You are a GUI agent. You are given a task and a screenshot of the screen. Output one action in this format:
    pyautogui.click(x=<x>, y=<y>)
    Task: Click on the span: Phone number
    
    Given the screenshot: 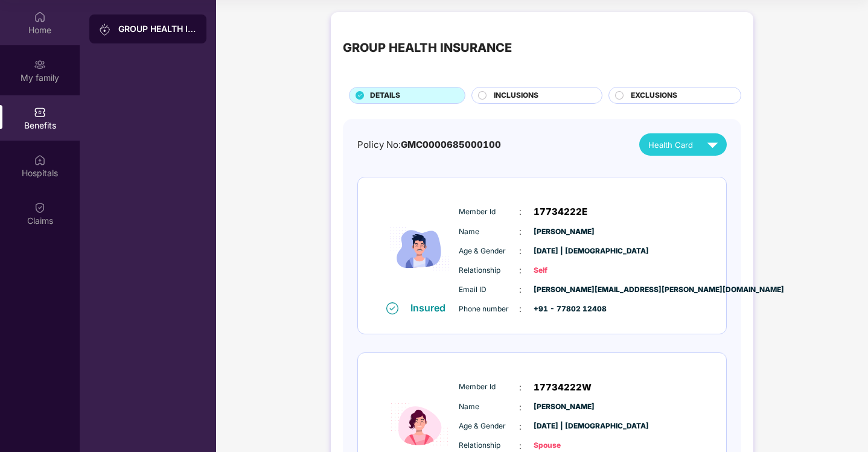 What is the action you would take?
    pyautogui.click(x=489, y=309)
    